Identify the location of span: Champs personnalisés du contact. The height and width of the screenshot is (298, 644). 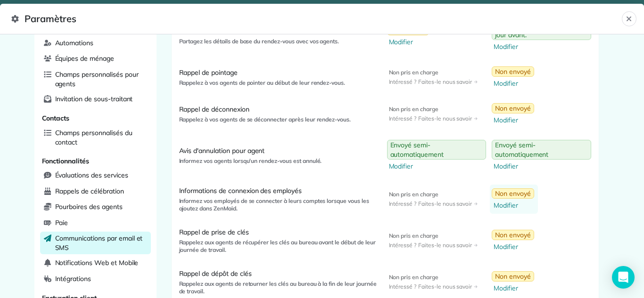
(101, 138).